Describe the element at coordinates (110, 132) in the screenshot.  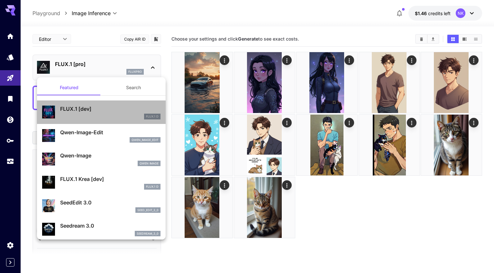
I see `p: Qwen-Image-Edit` at that location.